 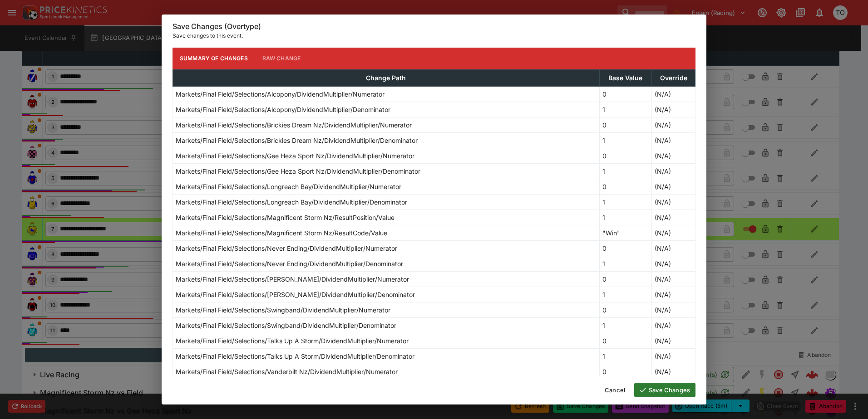 What do you see at coordinates (674, 77) in the screenshot?
I see `th: Override` at bounding box center [674, 77].